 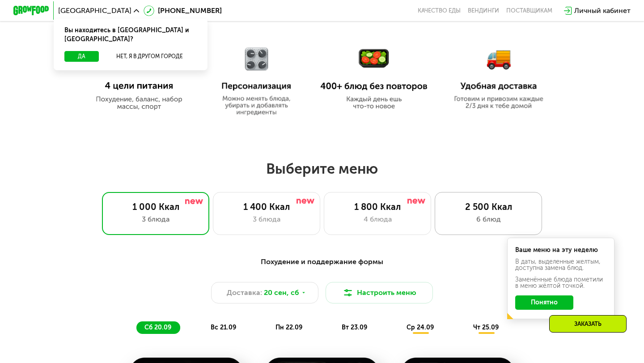 What do you see at coordinates (377, 207) in the screenshot?
I see `div: 1 800 Ккал` at bounding box center [377, 207].